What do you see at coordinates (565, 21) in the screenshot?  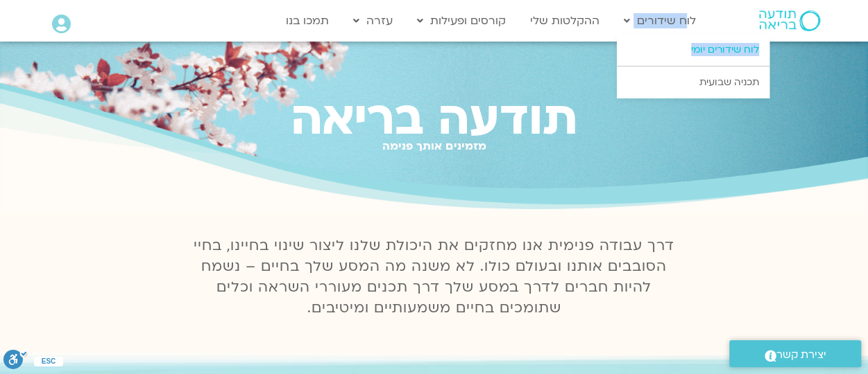 I see `a: ההקלטות שלי` at bounding box center [565, 21].